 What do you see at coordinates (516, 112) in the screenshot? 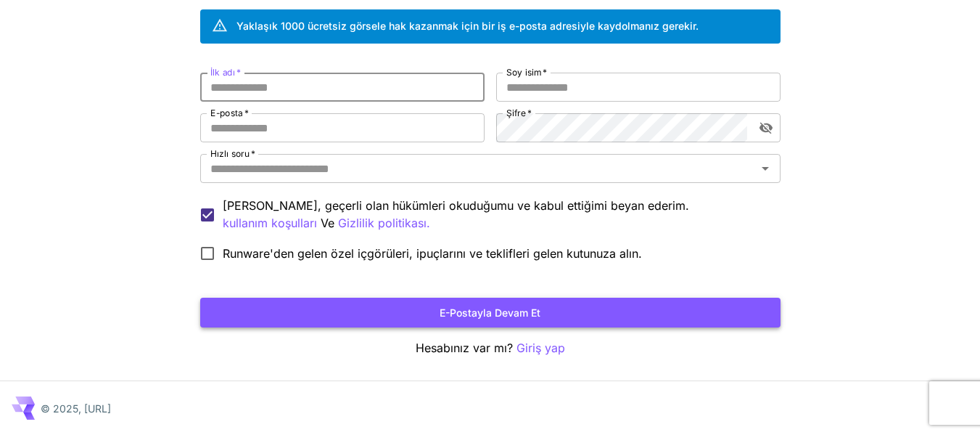
I see `font: Şifre` at bounding box center [516, 112].